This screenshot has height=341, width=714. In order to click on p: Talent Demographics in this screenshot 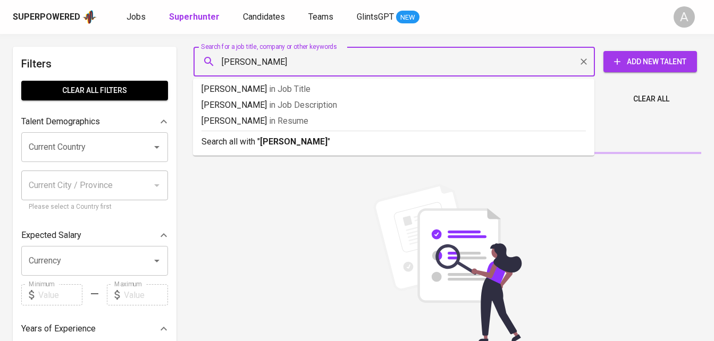, I will do `click(61, 122)`.